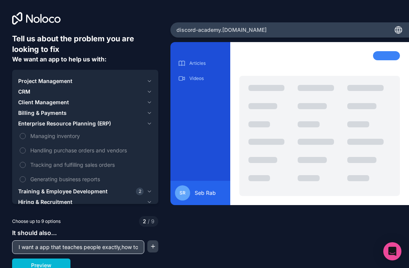 Image resolution: width=409 pixels, height=268 pixels. I want to click on span: Billing & Payments, so click(42, 113).